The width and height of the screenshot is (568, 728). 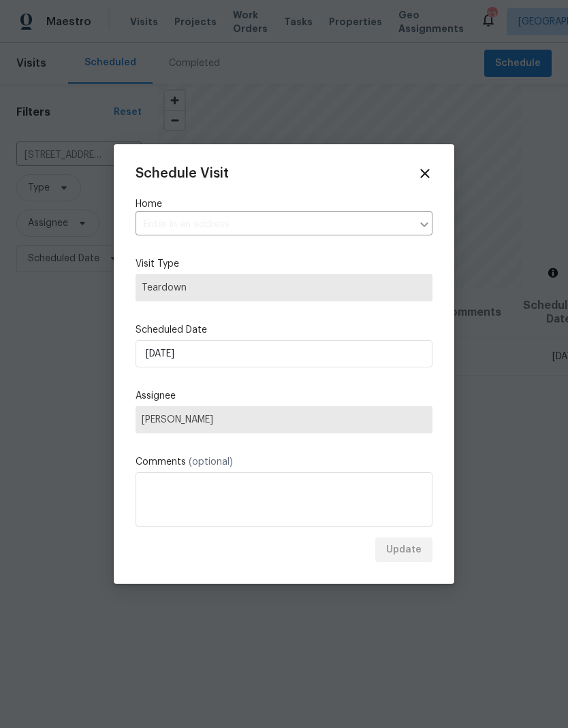 I want to click on span: Schedule Visit, so click(x=182, y=174).